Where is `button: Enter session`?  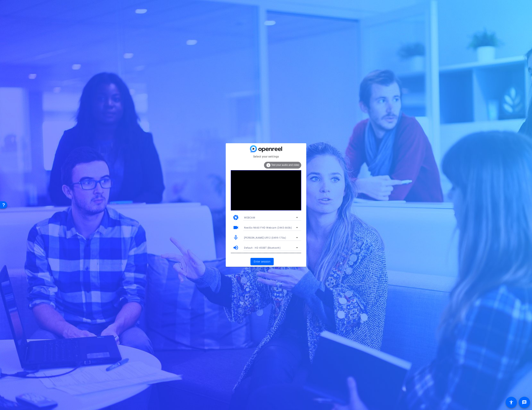 button: Enter session is located at coordinates (262, 262).